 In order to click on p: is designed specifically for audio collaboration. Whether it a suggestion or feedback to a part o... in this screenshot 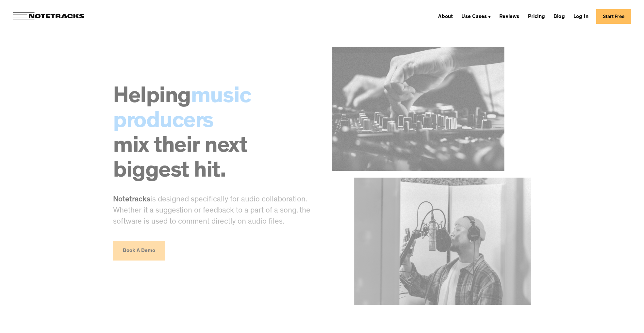, I will do `click(212, 211)`.